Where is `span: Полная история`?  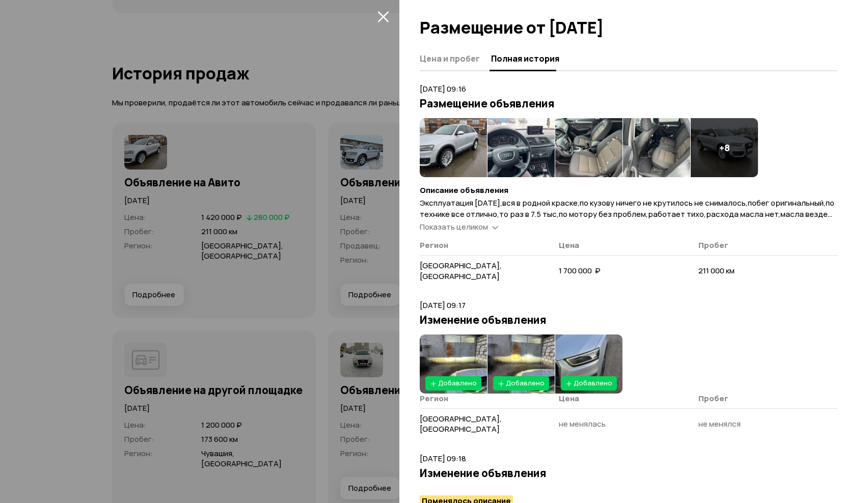 span: Полная история is located at coordinates (525, 58).